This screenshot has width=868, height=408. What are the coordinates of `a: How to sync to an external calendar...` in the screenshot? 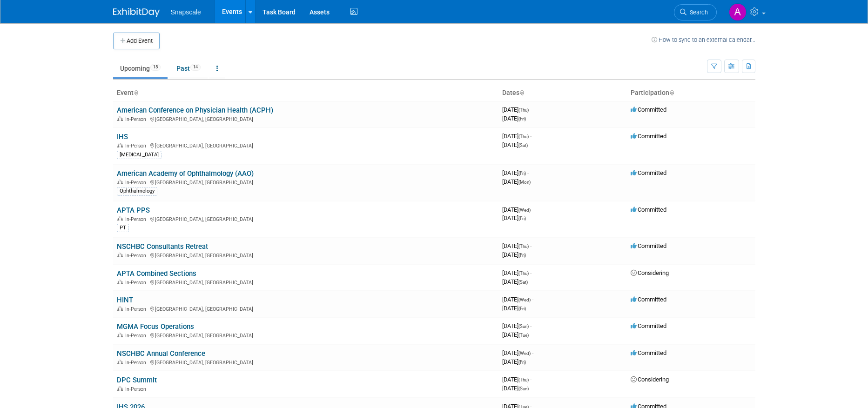 It's located at (703, 40).